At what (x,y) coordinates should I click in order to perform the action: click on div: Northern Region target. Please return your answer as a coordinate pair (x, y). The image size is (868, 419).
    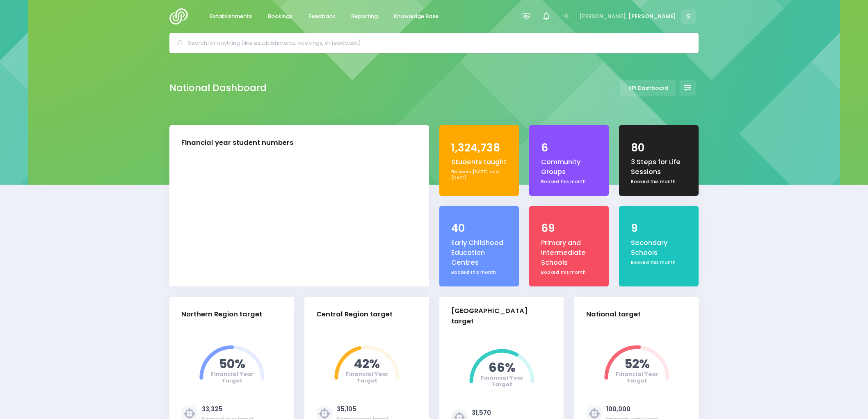
    Looking at the image, I should click on (221, 314).